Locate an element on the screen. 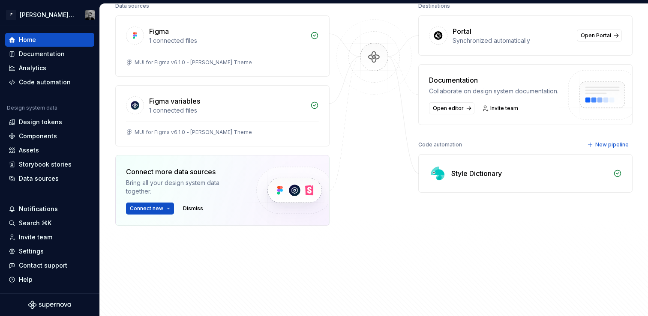  a: Storybook stories is located at coordinates (50, 165).